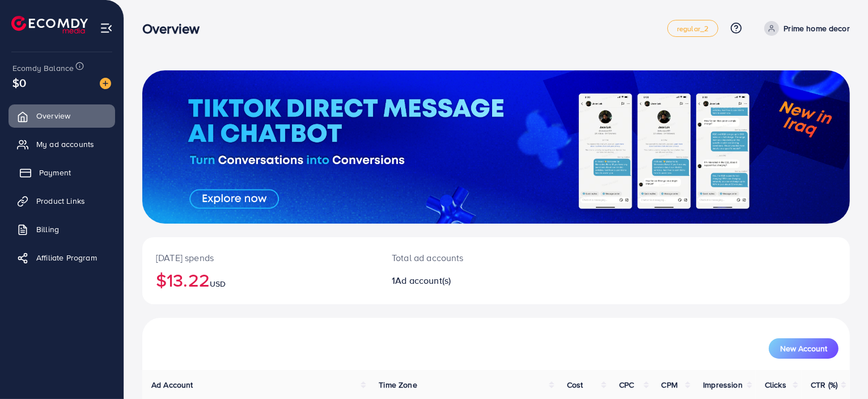  I want to click on span: CPC, so click(627, 384).